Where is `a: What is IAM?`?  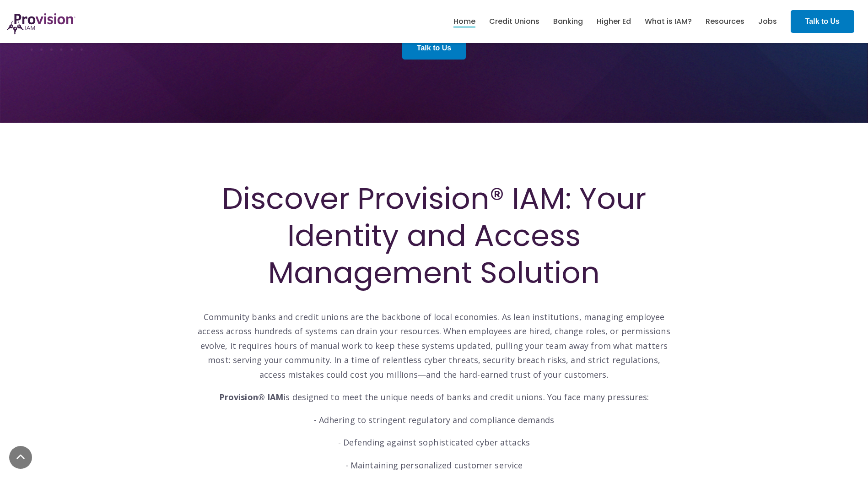 a: What is IAM? is located at coordinates (668, 21).